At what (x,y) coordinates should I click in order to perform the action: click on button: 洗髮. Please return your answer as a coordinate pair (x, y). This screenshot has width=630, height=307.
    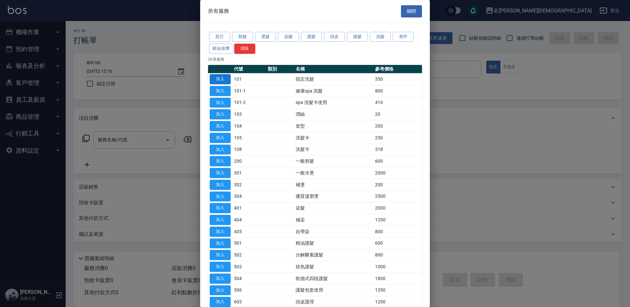
    Looking at the image, I should click on (380, 37).